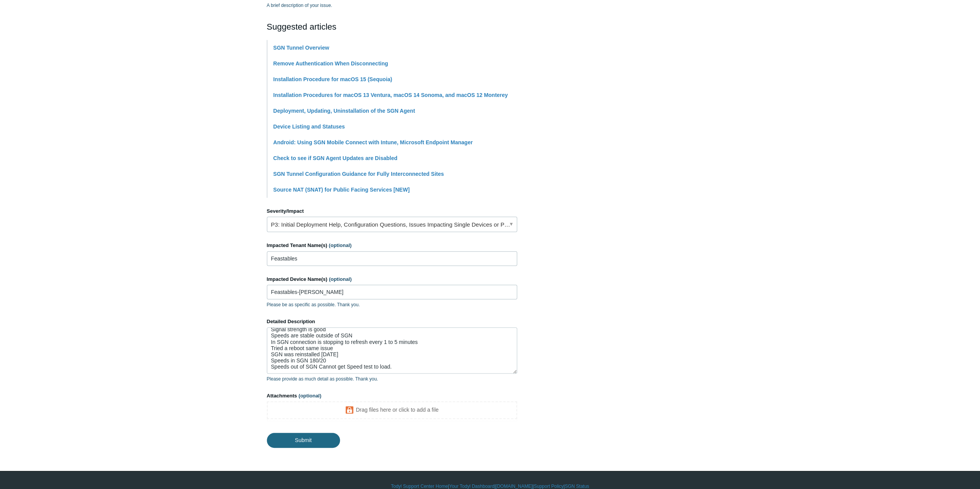 The width and height of the screenshot is (980, 489). Describe the element at coordinates (335, 158) in the screenshot. I see `a: Check to see if SGN Agent Updates are Disabled` at that location.